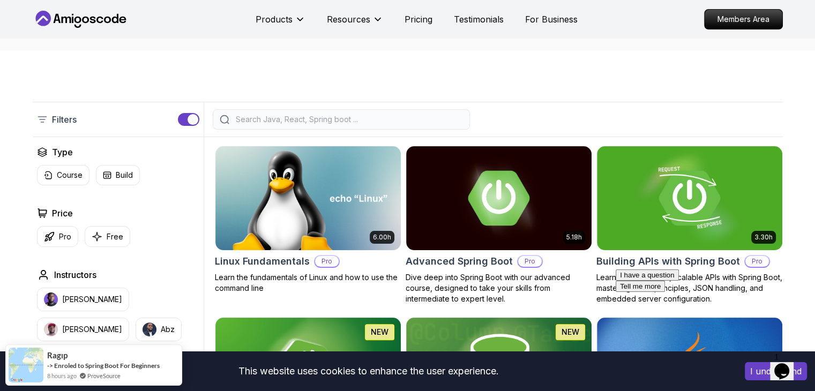 Image resolution: width=815 pixels, height=391 pixels. What do you see at coordinates (775, 371) in the screenshot?
I see `button: Accept cookies` at bounding box center [775, 371].